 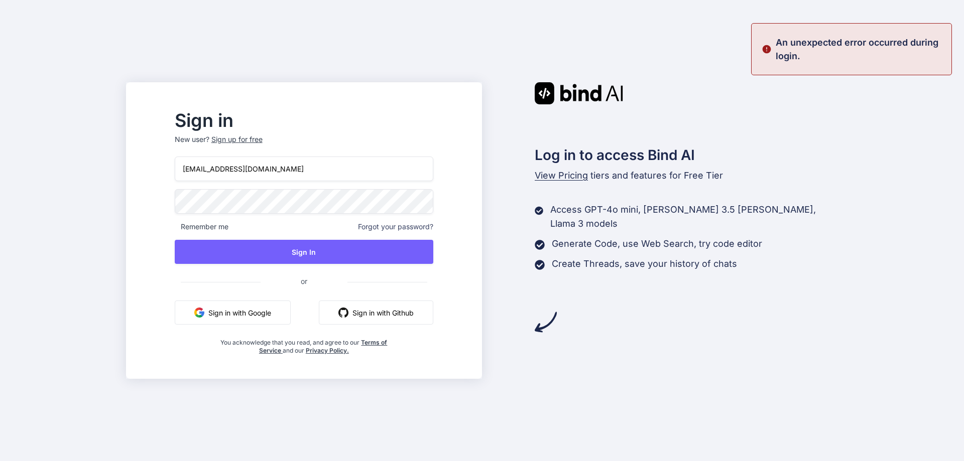 What do you see at coordinates (304, 121) in the screenshot?
I see `h2: Sign in` at bounding box center [304, 121].